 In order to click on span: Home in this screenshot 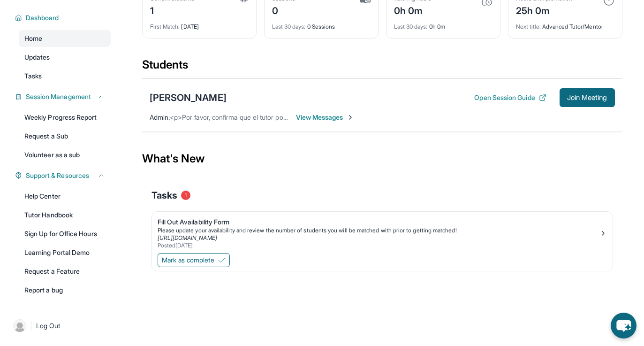, I will do `click(33, 39)`.